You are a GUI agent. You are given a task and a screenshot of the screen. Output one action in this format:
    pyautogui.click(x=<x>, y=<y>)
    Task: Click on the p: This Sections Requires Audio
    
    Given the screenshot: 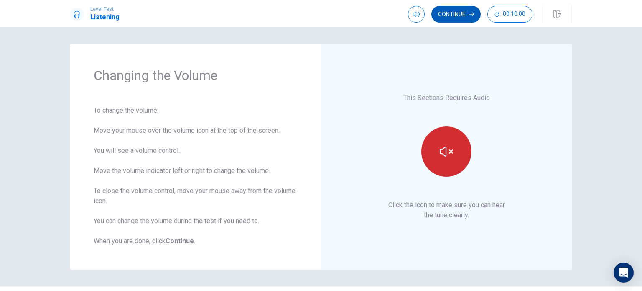 What is the action you would take?
    pyautogui.click(x=446, y=98)
    